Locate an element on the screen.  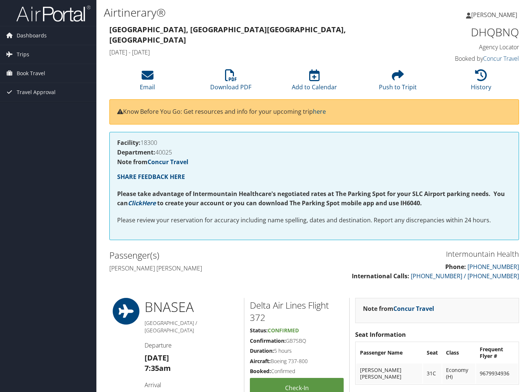
strong: Please take advantage of Intermountain Healthcare's negotiated rates at The Parking Spot for your... is located at coordinates (311, 199).